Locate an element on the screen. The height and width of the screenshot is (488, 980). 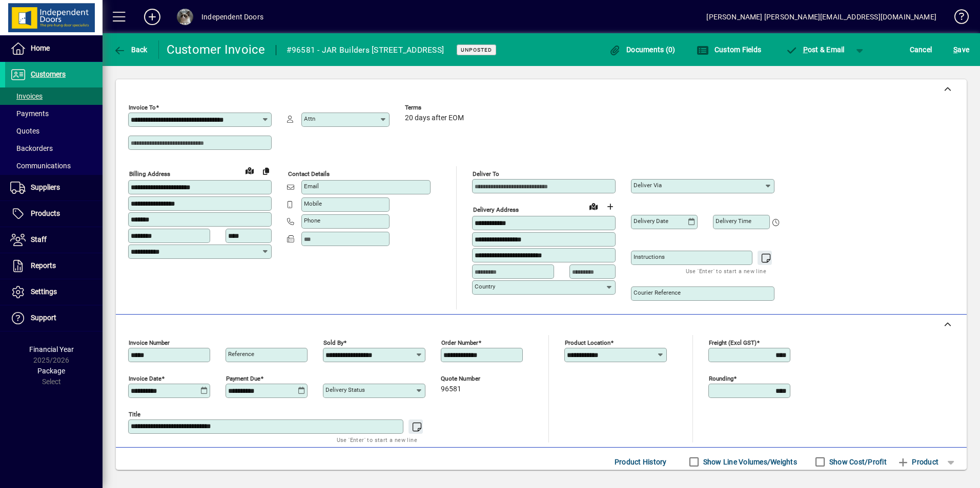
a: Payments is located at coordinates (54, 113).